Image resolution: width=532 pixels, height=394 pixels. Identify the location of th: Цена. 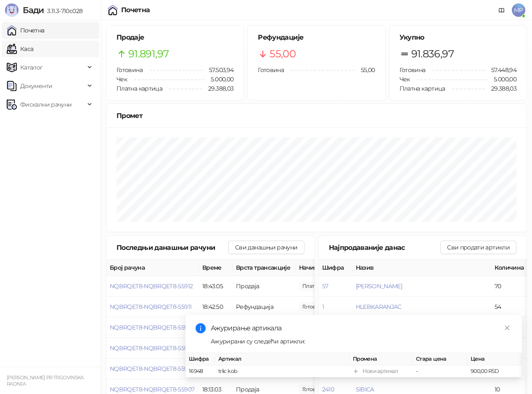
(495, 359).